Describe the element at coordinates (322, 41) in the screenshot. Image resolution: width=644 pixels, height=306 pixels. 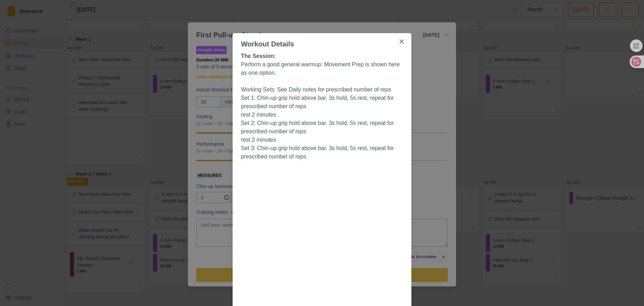
I see `header: Workout Details` at that location.